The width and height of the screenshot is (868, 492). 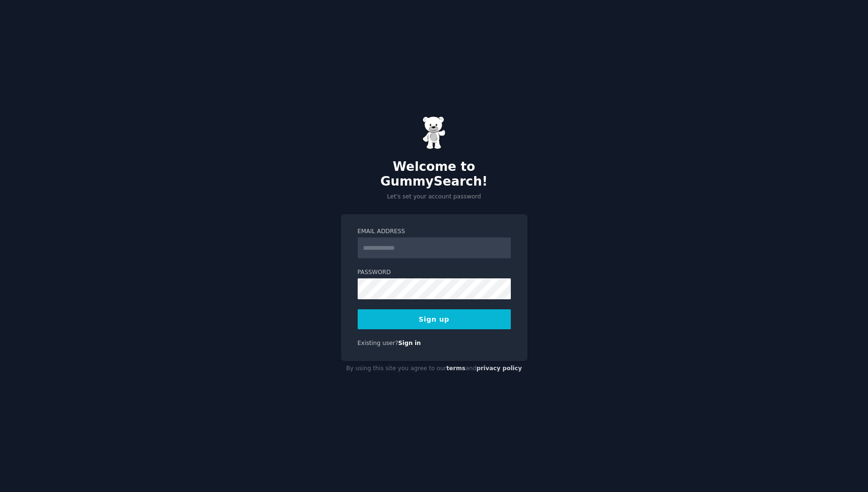 I want to click on a: privacy policy, so click(x=499, y=368).